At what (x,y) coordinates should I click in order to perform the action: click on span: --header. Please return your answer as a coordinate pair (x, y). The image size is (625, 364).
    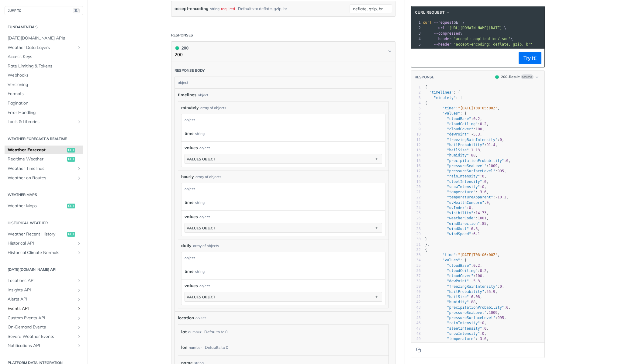
    Looking at the image, I should click on (442, 44).